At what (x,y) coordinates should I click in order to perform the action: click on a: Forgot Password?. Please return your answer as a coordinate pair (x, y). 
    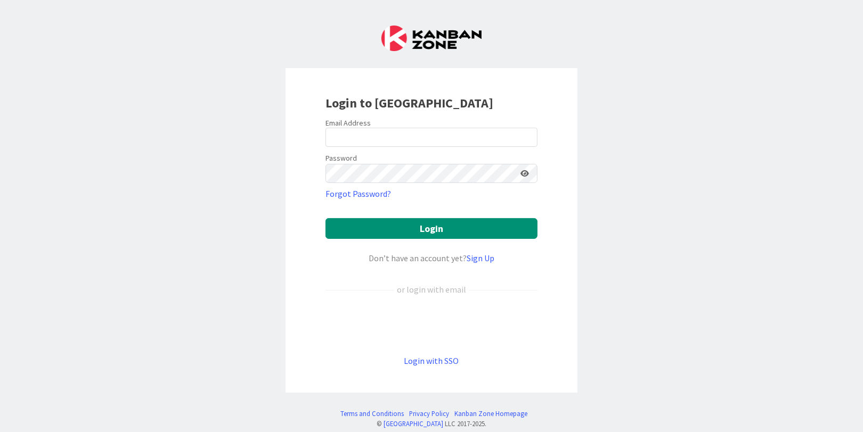
    Looking at the image, I should click on (358, 194).